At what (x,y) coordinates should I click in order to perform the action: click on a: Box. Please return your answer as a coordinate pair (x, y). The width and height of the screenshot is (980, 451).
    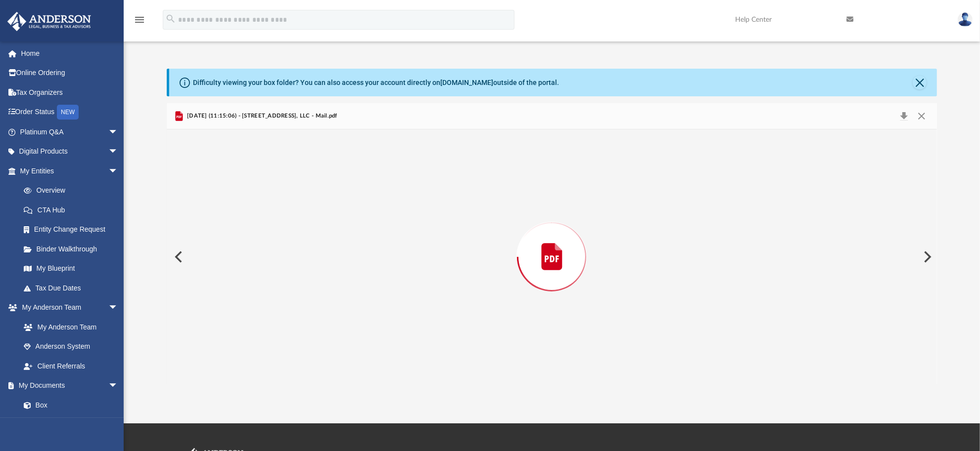
    Looking at the image, I should click on (68, 405).